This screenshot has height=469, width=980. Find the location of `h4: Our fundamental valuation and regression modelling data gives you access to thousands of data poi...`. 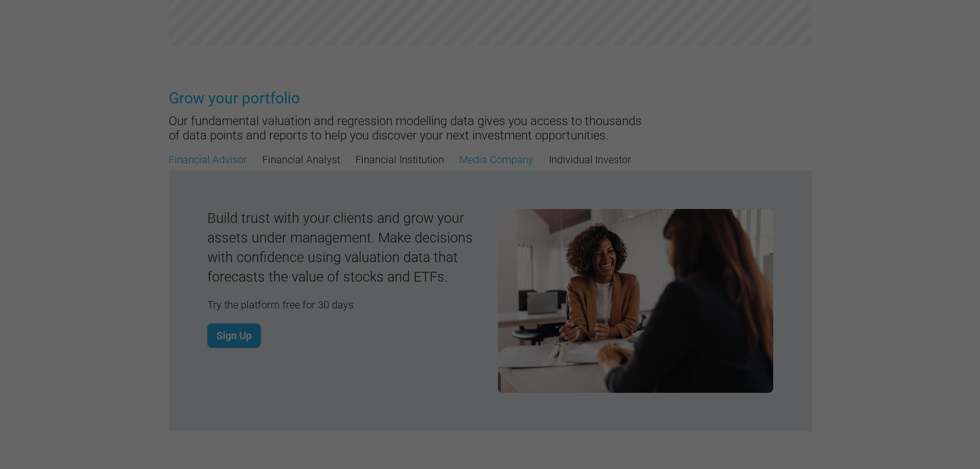

h4: Our fundamental valuation and regression modelling data gives you access to thousands of data poi... is located at coordinates (408, 129).